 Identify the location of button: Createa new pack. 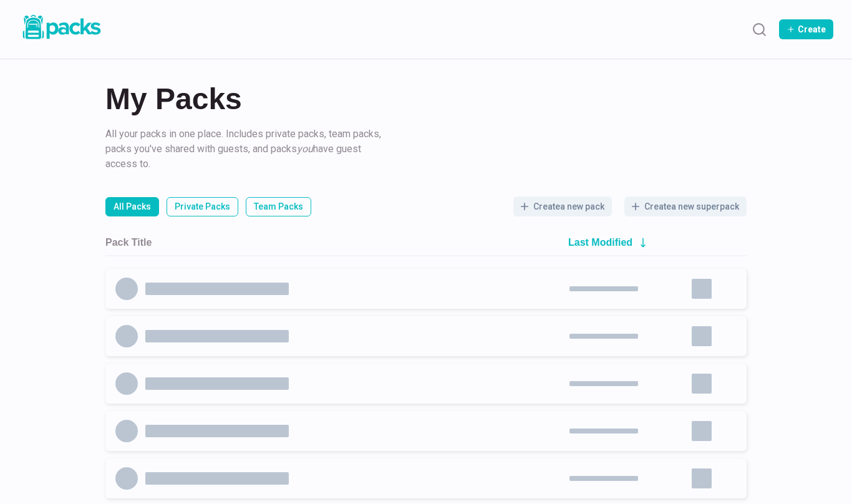
(563, 206).